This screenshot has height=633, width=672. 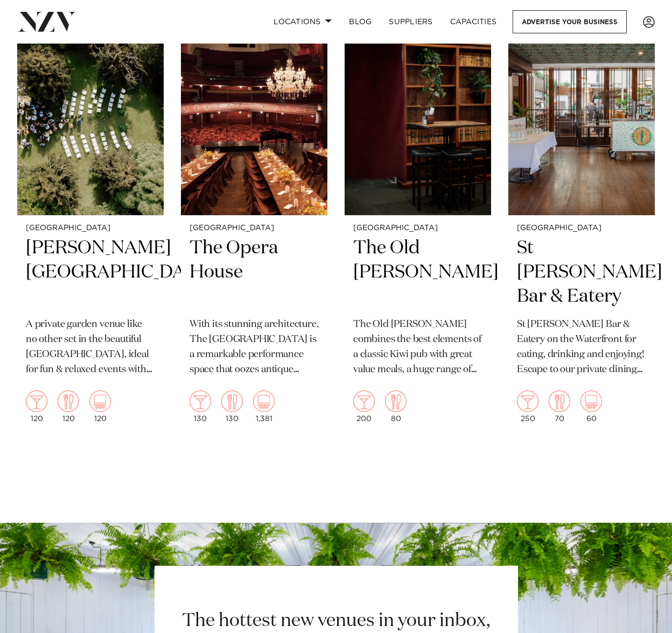 I want to click on a: Locations, so click(x=303, y=22).